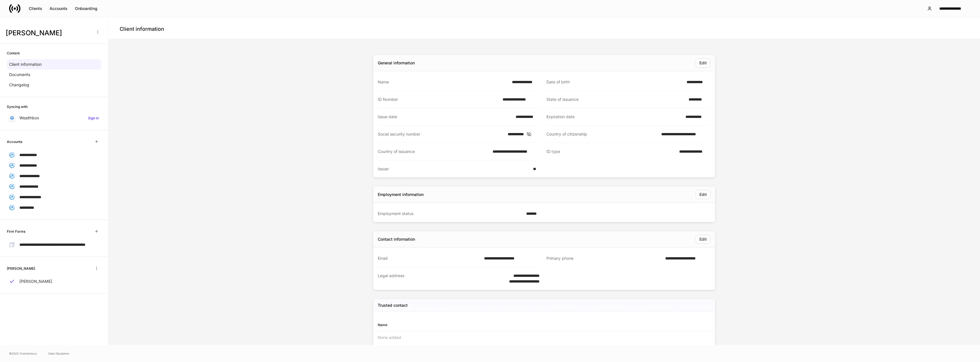 The width and height of the screenshot is (980, 362). Describe the element at coordinates (23, 354) in the screenshot. I see `span: © 2025 OneAdvisory` at that location.